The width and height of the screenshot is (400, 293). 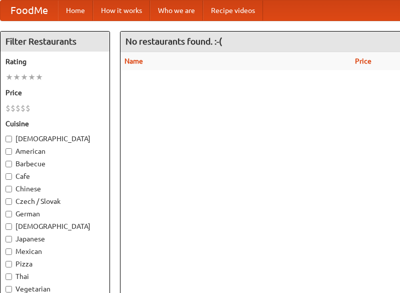 I want to click on h5: Price, so click(x=55, y=93).